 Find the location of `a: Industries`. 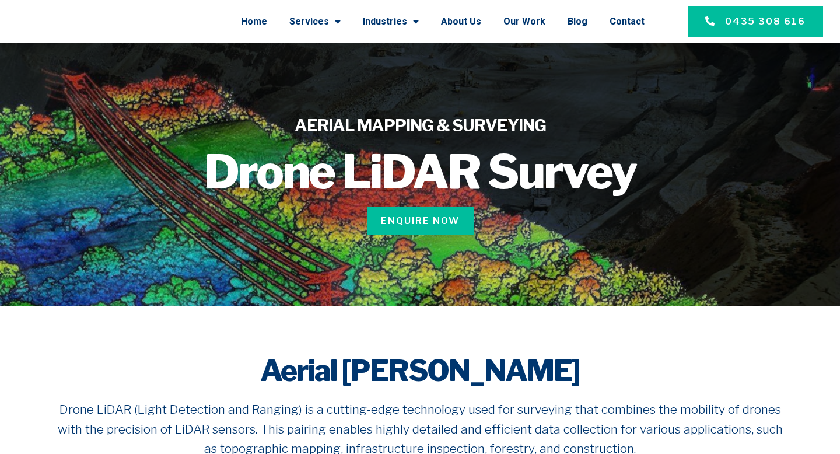

a: Industries is located at coordinates (391, 22).